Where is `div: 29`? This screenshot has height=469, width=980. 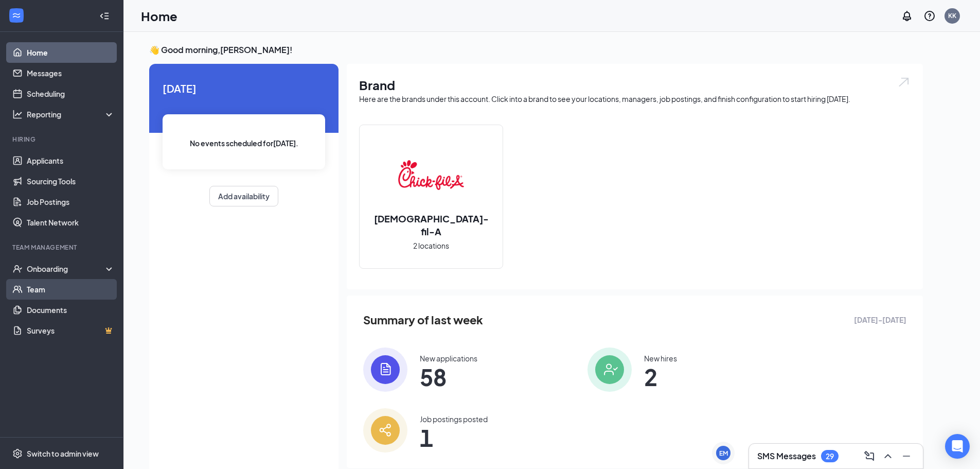 div: 29 is located at coordinates (830, 456).